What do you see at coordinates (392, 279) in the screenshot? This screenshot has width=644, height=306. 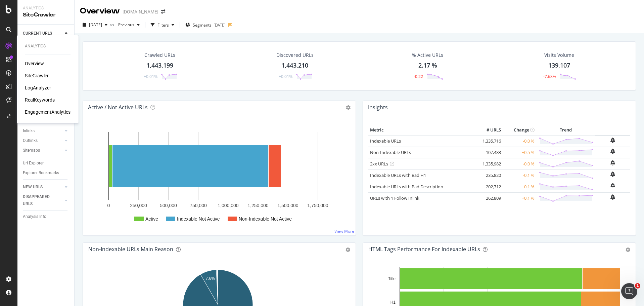 I see `text: Title` at bounding box center [392, 279].